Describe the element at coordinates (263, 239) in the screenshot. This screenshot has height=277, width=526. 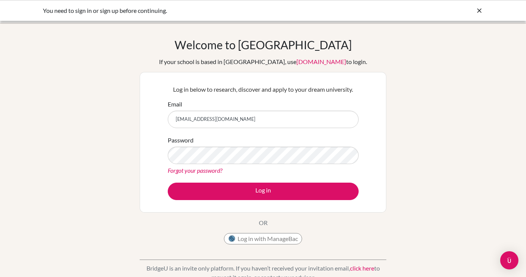
I see `button: Log in with ManageBac` at that location.